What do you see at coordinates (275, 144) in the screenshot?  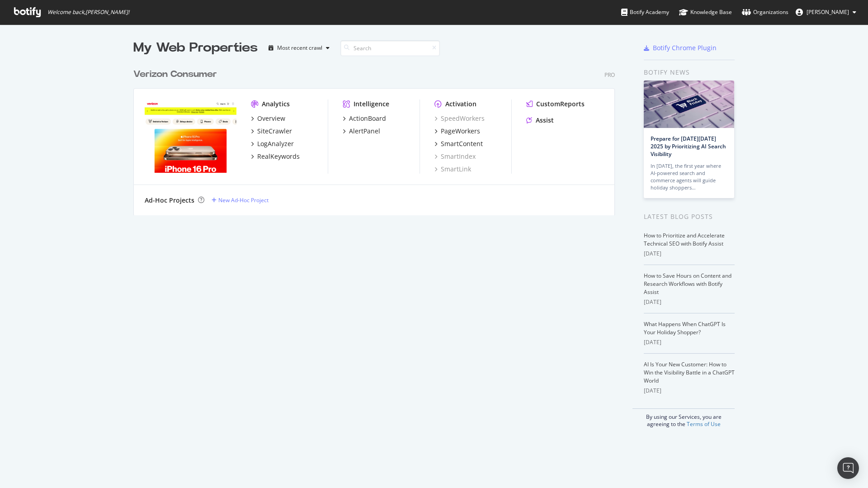 I see `div: LogAnalyzer` at bounding box center [275, 144].